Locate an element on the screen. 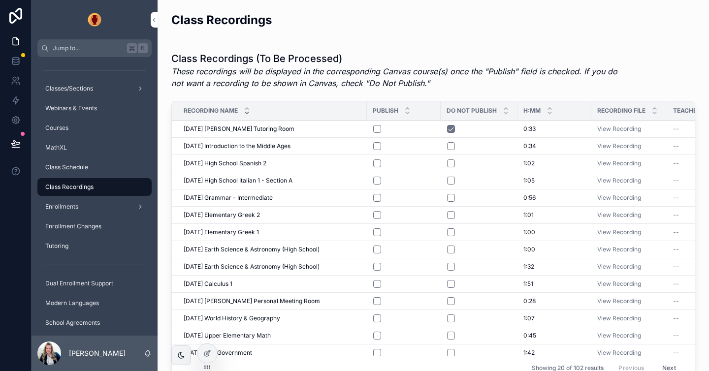 The image size is (709, 371). span: 1:42 is located at coordinates (529, 353).